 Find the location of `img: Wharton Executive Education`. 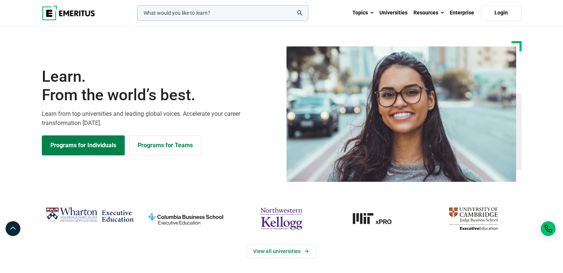

img: Wharton Executive Education is located at coordinates (90, 215).